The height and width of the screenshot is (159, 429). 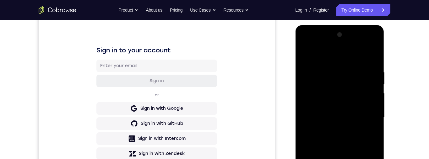 I want to click on div: Sign in with Zendesk, so click(x=123, y=151).